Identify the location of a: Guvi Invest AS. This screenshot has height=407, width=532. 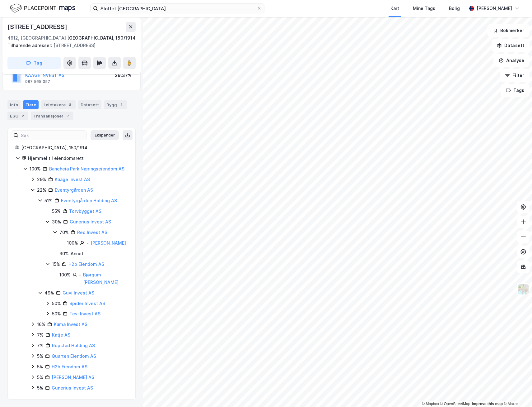
(79, 293).